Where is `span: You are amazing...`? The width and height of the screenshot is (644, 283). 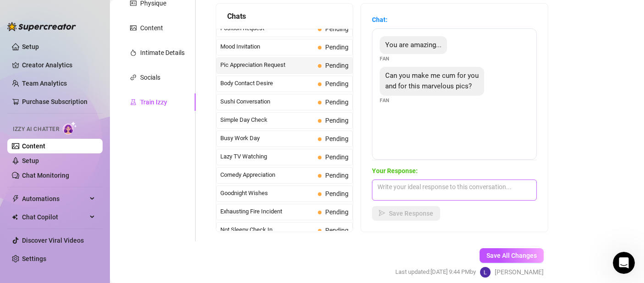 span: You are amazing... is located at coordinates (413, 45).